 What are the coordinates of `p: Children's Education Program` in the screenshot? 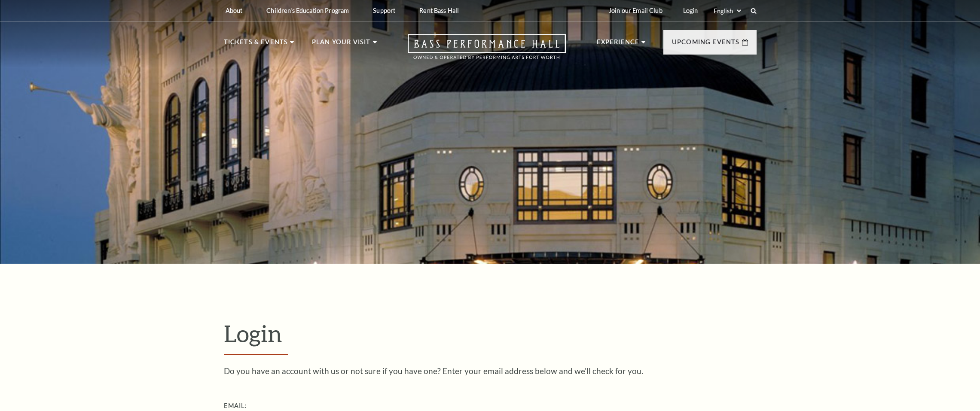 It's located at (307, 11).